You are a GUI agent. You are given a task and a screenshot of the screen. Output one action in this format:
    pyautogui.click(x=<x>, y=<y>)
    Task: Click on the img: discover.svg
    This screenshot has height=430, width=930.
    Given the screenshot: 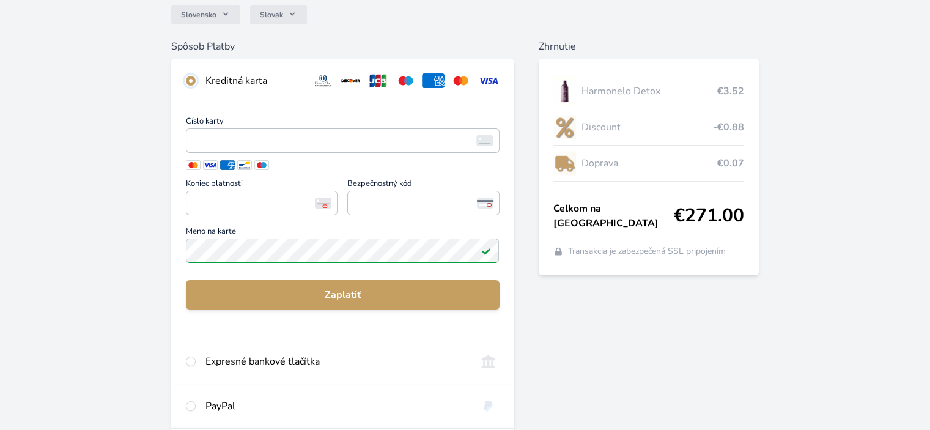 What is the action you would take?
    pyautogui.click(x=350, y=81)
    